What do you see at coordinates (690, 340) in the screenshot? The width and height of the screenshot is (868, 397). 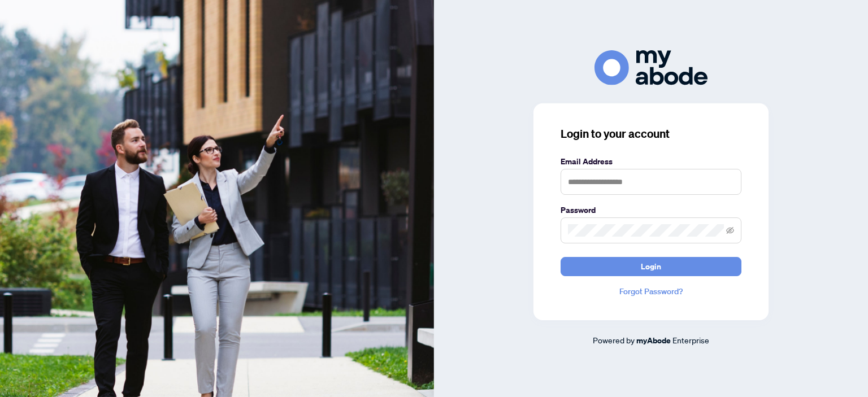 I see `span: Enterprise` at bounding box center [690, 340].